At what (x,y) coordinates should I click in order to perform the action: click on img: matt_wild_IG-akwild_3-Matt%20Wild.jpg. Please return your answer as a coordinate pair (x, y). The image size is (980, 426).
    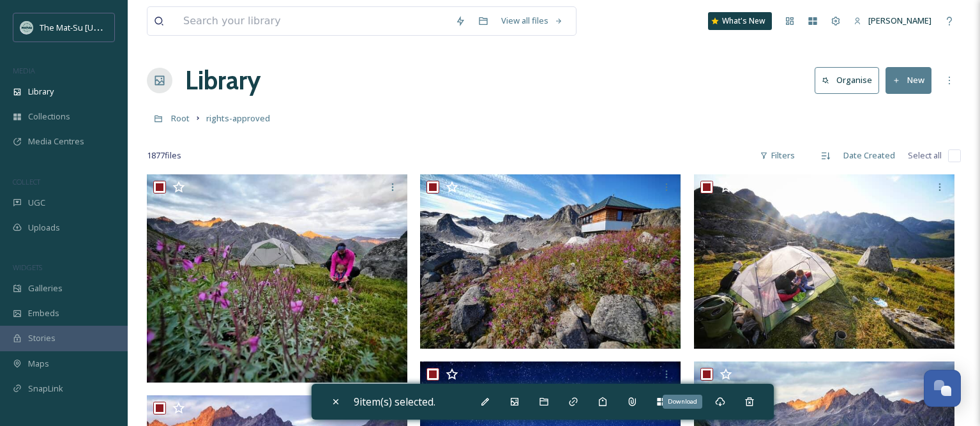
    Looking at the image, I should click on (824, 261).